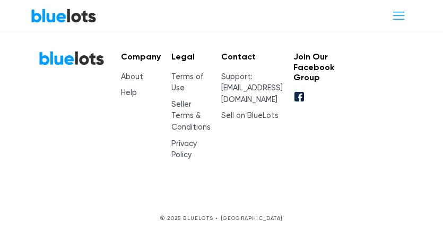 This screenshot has width=443, height=238. Describe the element at coordinates (184, 149) in the screenshot. I see `a: Privacy Policy` at that location.